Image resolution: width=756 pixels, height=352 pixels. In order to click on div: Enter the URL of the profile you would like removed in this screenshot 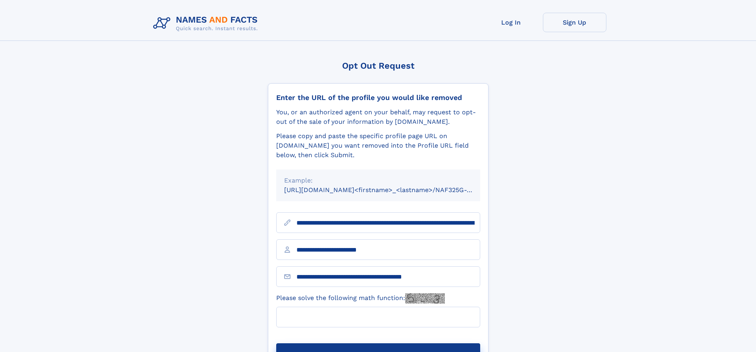, I will do `click(378, 98)`.